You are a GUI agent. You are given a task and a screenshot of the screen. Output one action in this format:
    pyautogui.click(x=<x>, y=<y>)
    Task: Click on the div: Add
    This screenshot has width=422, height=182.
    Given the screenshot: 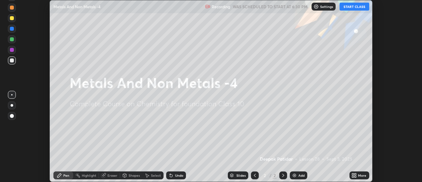 What is the action you would take?
    pyautogui.click(x=302, y=175)
    